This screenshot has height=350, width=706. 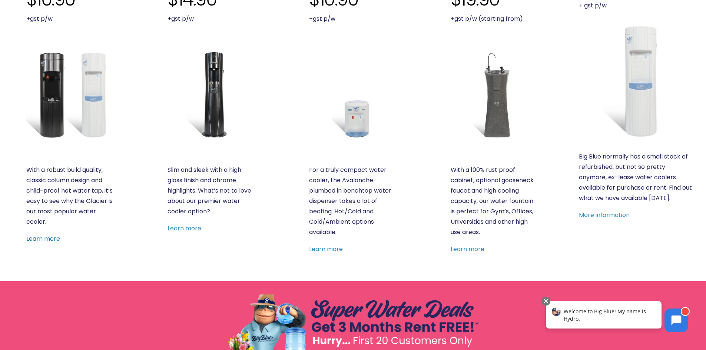 What do you see at coordinates (353, 94) in the screenshot?
I see `a: Avalanche` at bounding box center [353, 94].